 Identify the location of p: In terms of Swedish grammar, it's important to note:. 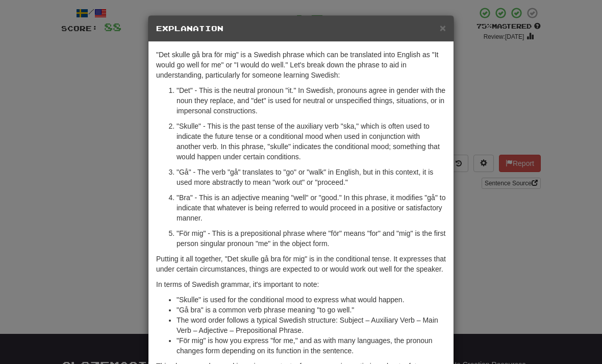
(301, 284).